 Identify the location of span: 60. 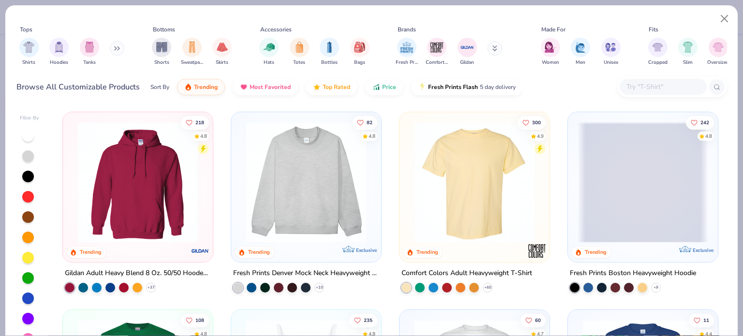
(538, 320).